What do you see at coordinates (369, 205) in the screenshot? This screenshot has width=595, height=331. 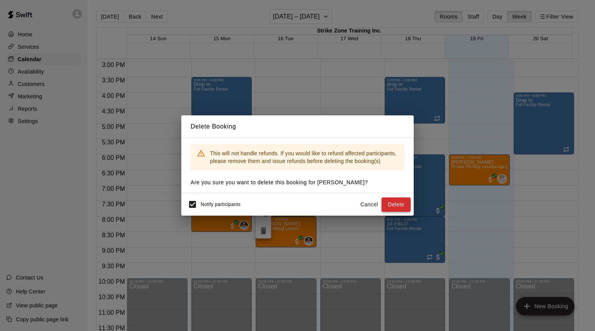 I see `button: Cancel` at bounding box center [369, 205].